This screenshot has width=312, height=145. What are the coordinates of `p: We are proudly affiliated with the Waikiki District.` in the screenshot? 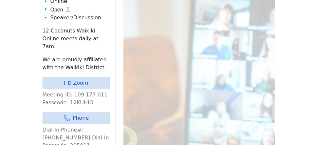 It's located at (76, 64).